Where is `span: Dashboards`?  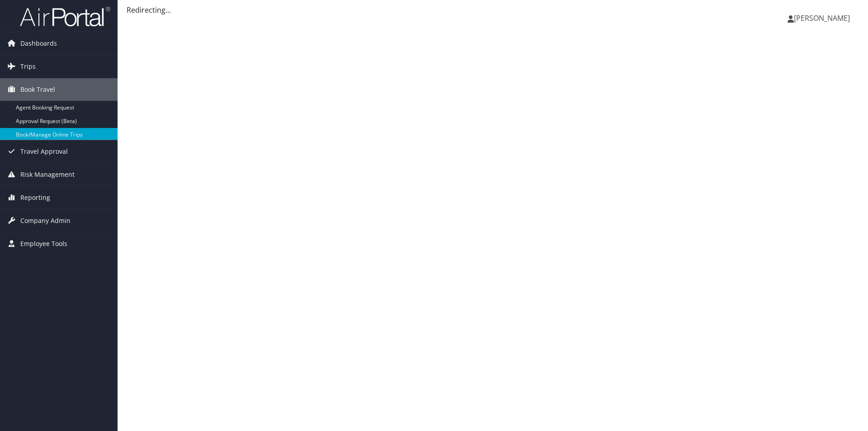 span: Dashboards is located at coordinates (39, 43).